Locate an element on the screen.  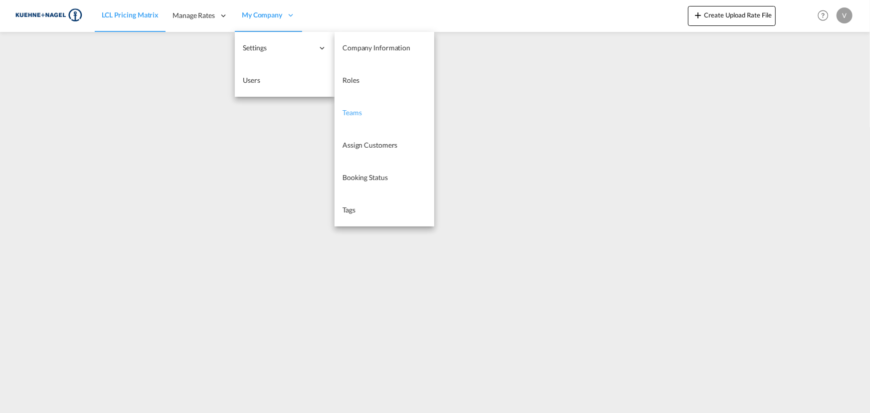
a: Tags is located at coordinates (385, 210).